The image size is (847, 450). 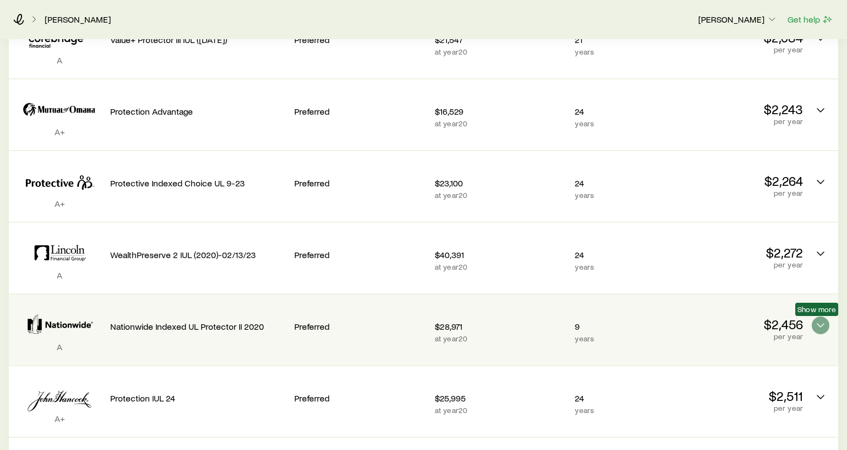 I want to click on p: $23,100, so click(x=500, y=183).